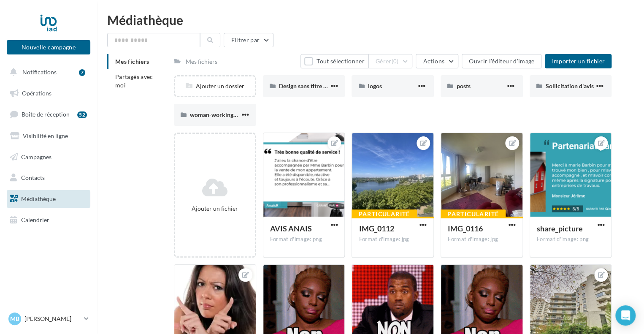 This screenshot has height=334, width=644. What do you see at coordinates (49, 178) in the screenshot?
I see `a: Contacts` at bounding box center [49, 178].